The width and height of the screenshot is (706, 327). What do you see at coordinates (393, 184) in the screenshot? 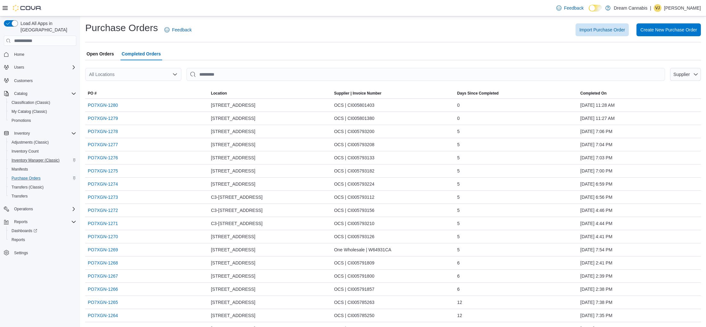
I see `div: OCS | CI005793224` at bounding box center [393, 184].